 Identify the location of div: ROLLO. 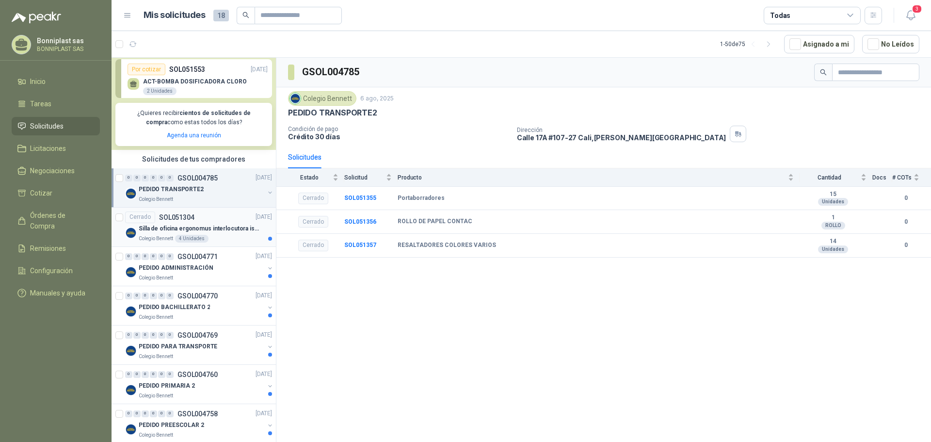
(833, 225).